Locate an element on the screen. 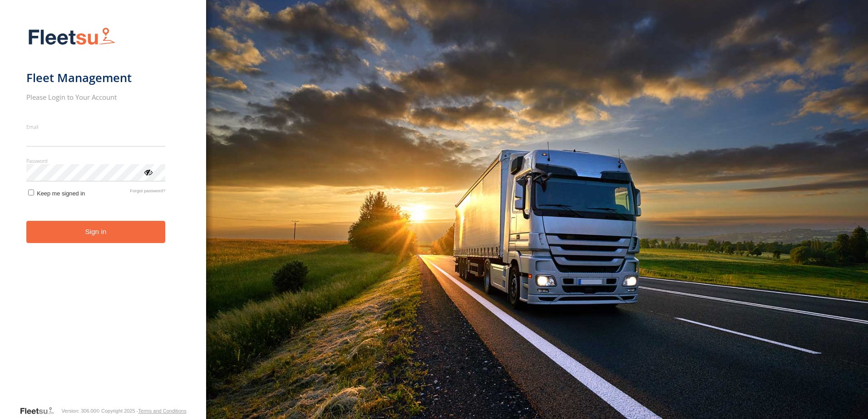 Image resolution: width=868 pixels, height=419 pixels. label: Email is located at coordinates (96, 127).